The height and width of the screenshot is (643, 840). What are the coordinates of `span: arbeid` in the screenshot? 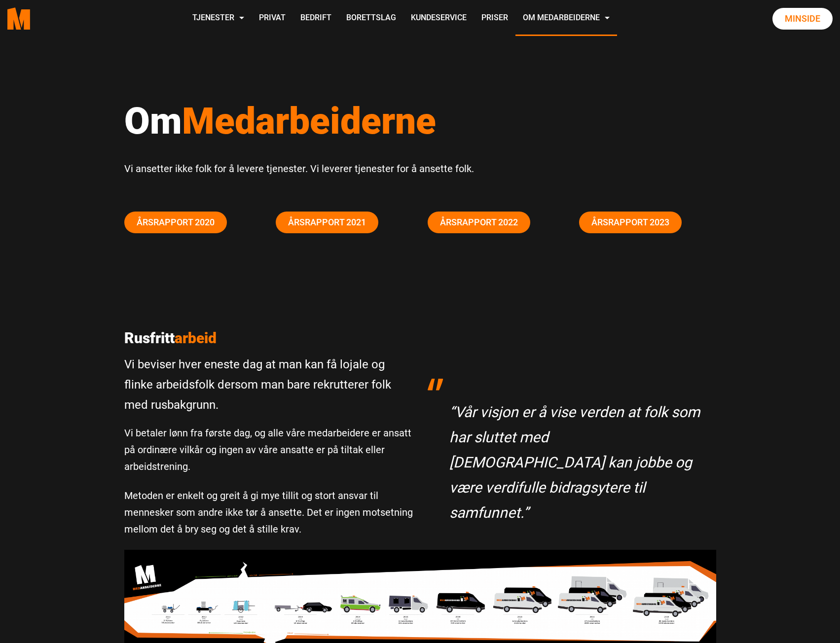 It's located at (195, 338).